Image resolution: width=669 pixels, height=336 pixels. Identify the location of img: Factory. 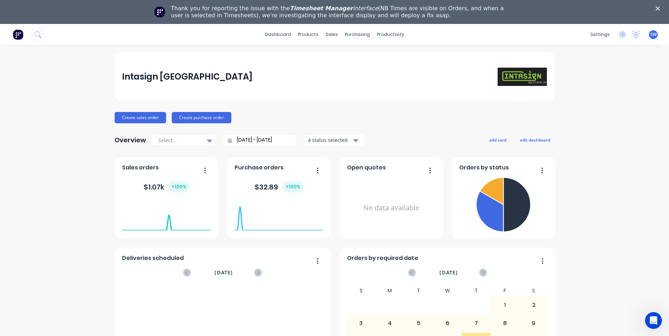
(18, 35).